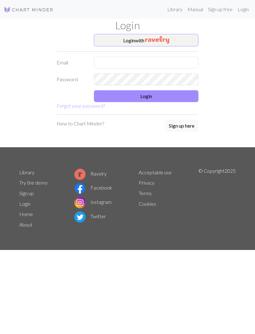 The image size is (255, 334). What do you see at coordinates (26, 193) in the screenshot?
I see `a: Sign up` at bounding box center [26, 193].